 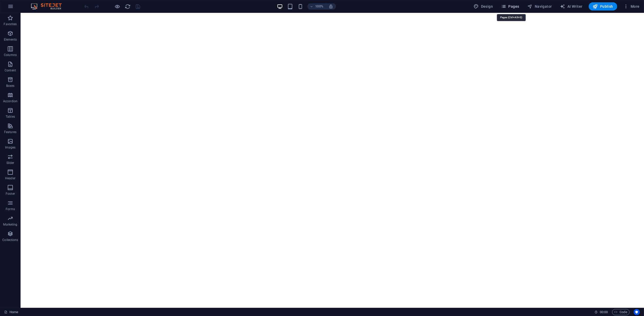 What do you see at coordinates (510, 6) in the screenshot?
I see `button: Pages` at bounding box center [510, 6].